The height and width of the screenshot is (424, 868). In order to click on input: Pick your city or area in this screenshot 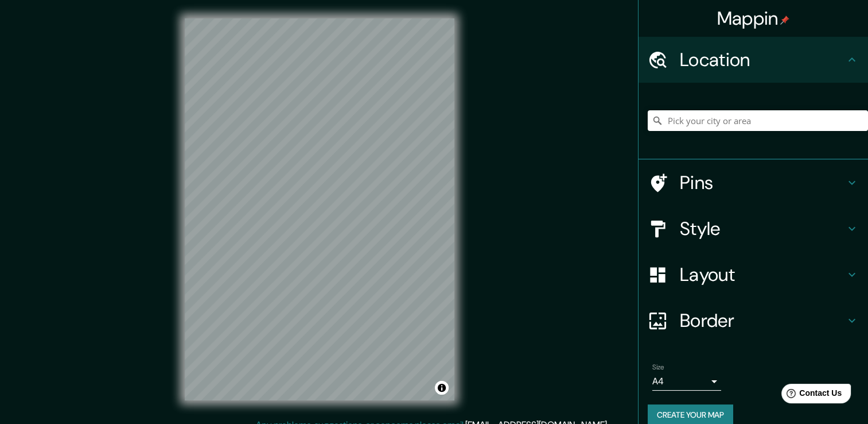, I will do `click(758, 121)`.